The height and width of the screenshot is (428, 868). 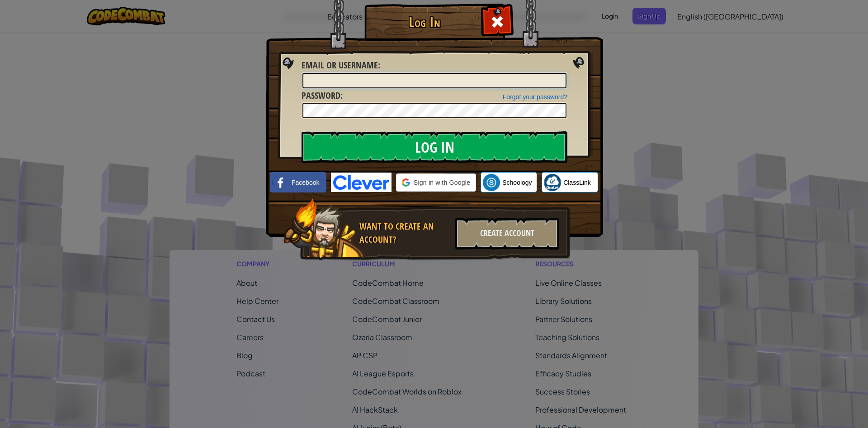 What do you see at coordinates (553, 183) in the screenshot?
I see `img: classlink-logo-small.png` at bounding box center [553, 183].